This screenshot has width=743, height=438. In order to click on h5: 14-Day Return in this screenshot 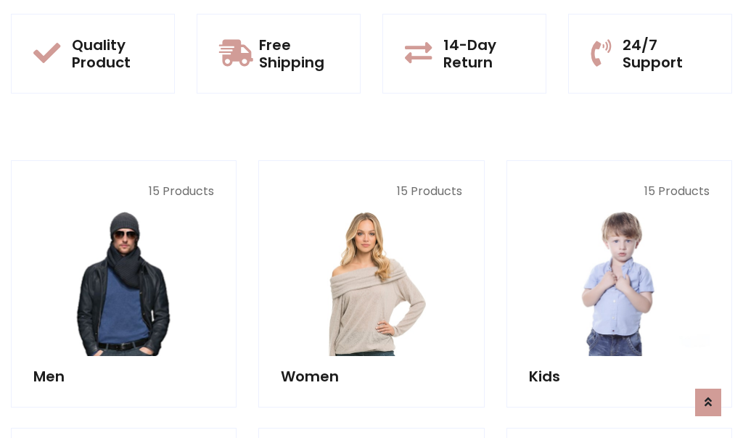, I will do `click(483, 54)`.